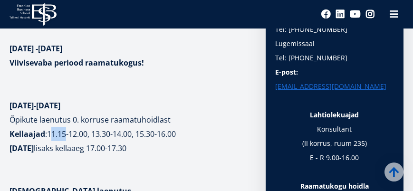 This screenshot has height=191, width=413. Describe the element at coordinates (80, 148) in the screenshot. I see `b: lisaks kellaaeg 17.00-17.30` at that location.